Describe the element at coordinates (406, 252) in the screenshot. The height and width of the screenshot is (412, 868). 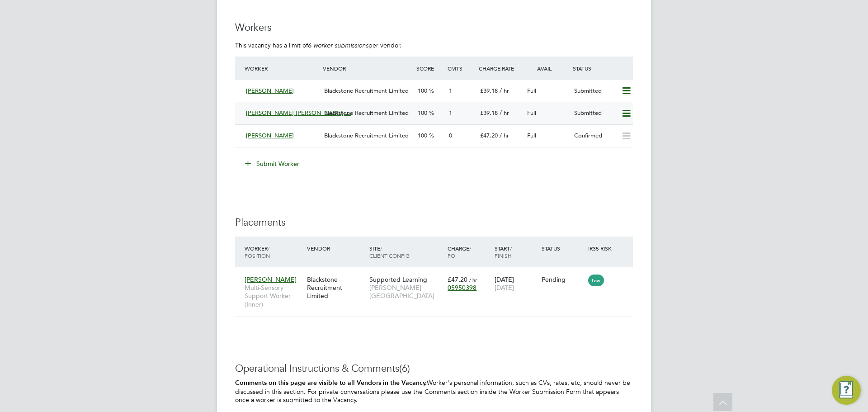
I see `div: Site` at that location.